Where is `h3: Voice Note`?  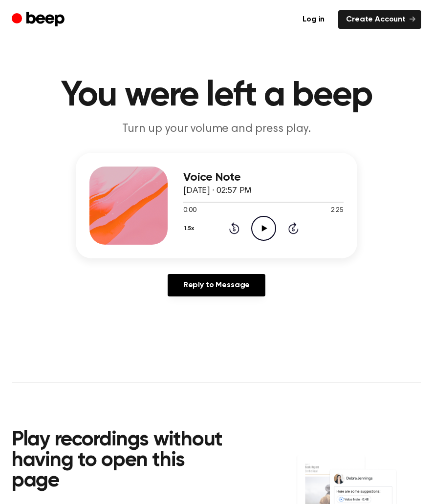
h3: Voice Note is located at coordinates (263, 177).